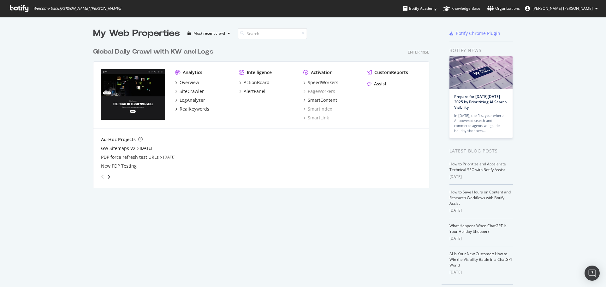 This screenshot has width=606, height=287. I want to click on div: Analytics, so click(192, 73).